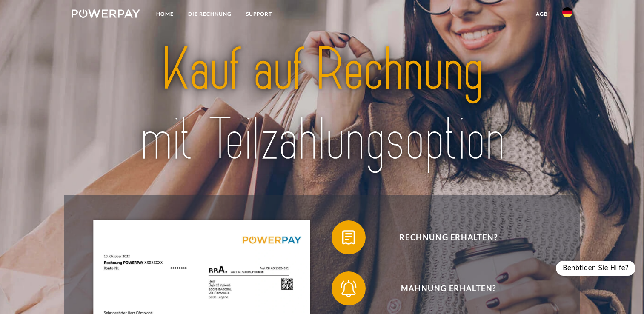 The image size is (644, 314). I want to click on img: title-powerpay_de.svg, so click(322, 105).